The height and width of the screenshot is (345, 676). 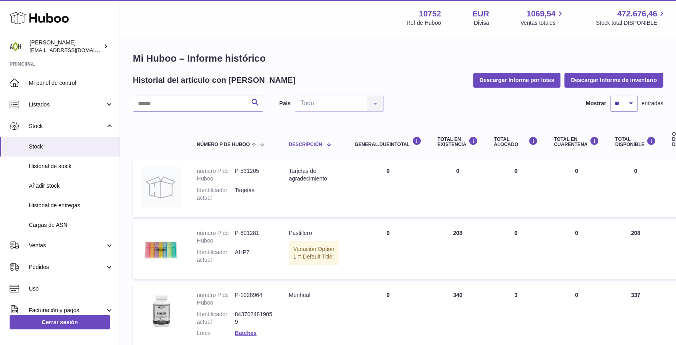 I want to click on div: general.dueInTotal, so click(x=387, y=142).